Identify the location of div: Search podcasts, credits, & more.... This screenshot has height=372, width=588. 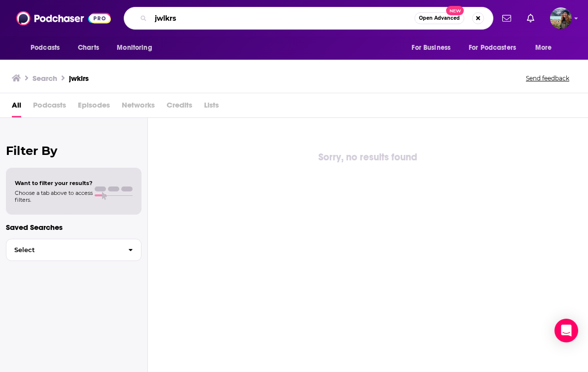
(309, 18).